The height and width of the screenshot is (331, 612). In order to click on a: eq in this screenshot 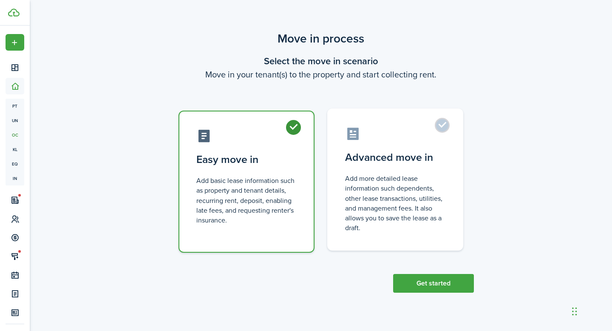, I will do `click(15, 164)`.